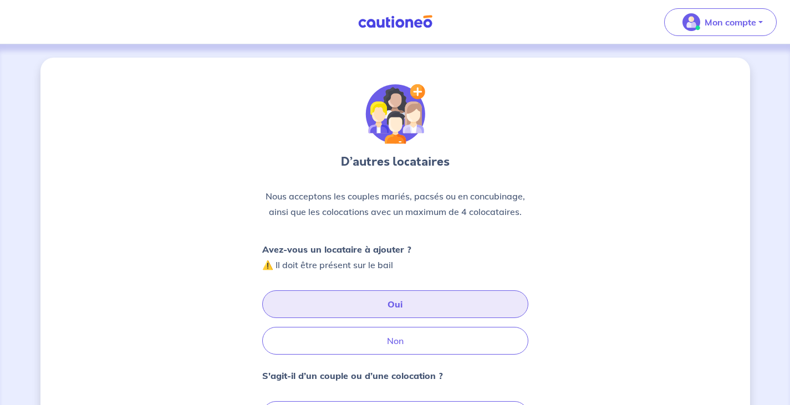 The image size is (790, 405). Describe the element at coordinates (395, 204) in the screenshot. I see `p: Nous acceptons les couples mariés, pacsés ou en concubinage, ainsi que les colocations avec un ma...` at that location.